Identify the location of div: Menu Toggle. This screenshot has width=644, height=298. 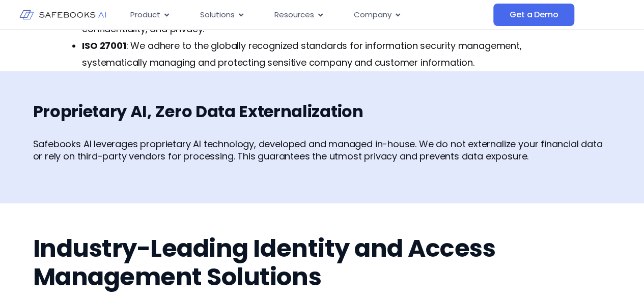
(308, 14).